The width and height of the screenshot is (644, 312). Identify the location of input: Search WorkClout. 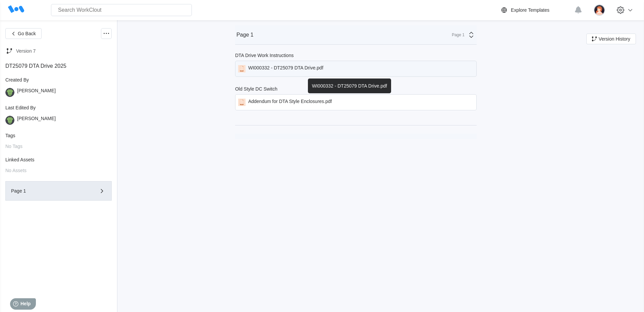
(121, 10).